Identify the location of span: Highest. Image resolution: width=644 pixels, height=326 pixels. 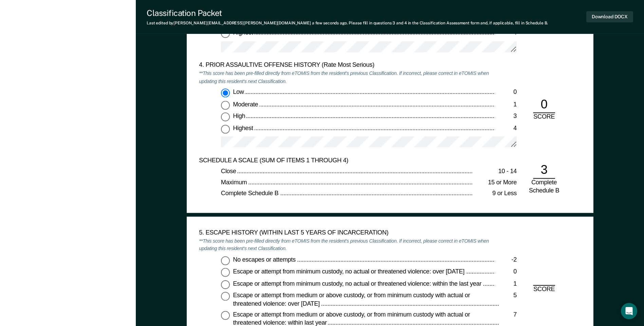
(243, 128).